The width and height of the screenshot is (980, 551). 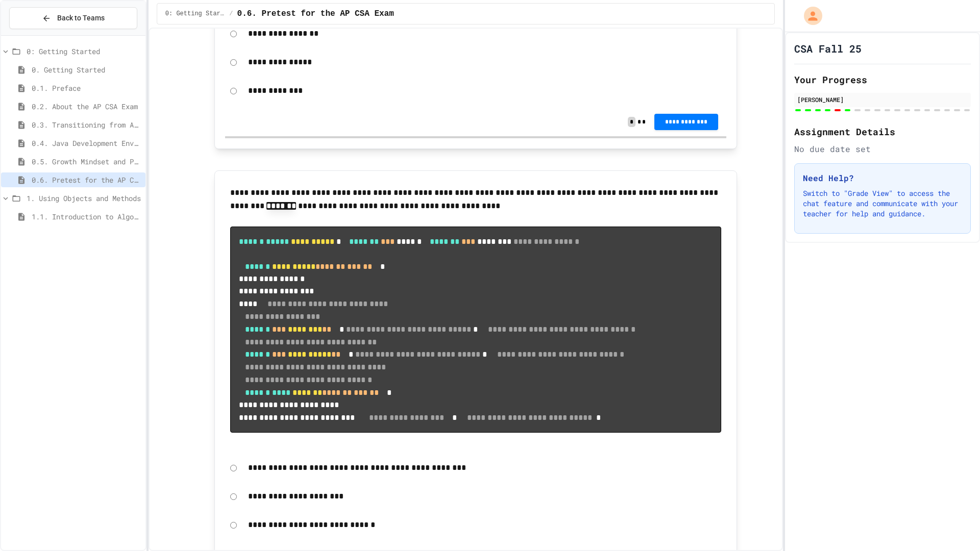 What do you see at coordinates (86, 143) in the screenshot?
I see `span: 0.4. Java Development Environments` at bounding box center [86, 143].